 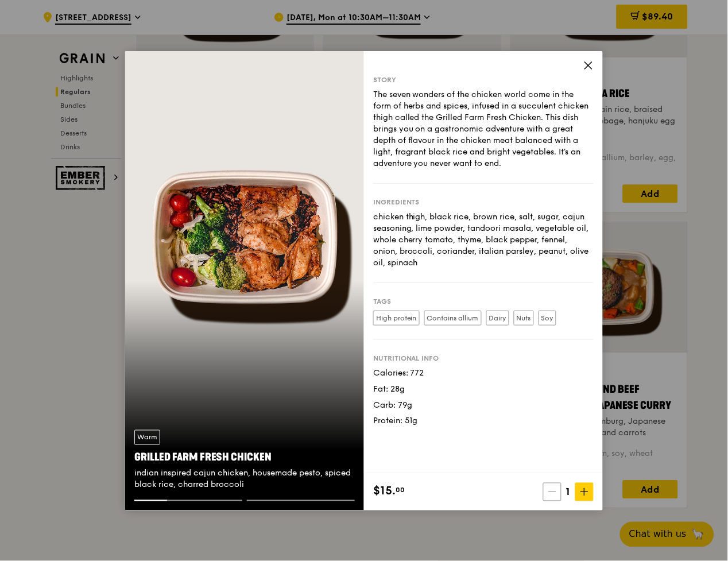 I want to click on div: Carb: 79g, so click(x=483, y=406).